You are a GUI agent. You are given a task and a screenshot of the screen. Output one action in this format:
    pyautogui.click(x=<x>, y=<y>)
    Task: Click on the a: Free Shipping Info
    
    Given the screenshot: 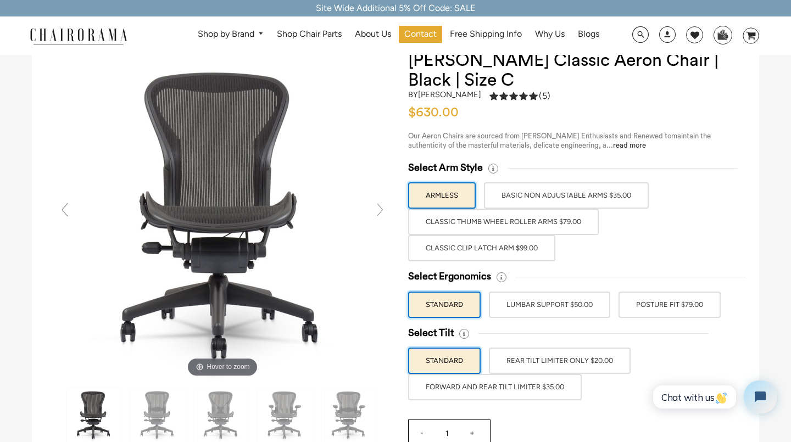 What is the action you would take?
    pyautogui.click(x=486, y=34)
    